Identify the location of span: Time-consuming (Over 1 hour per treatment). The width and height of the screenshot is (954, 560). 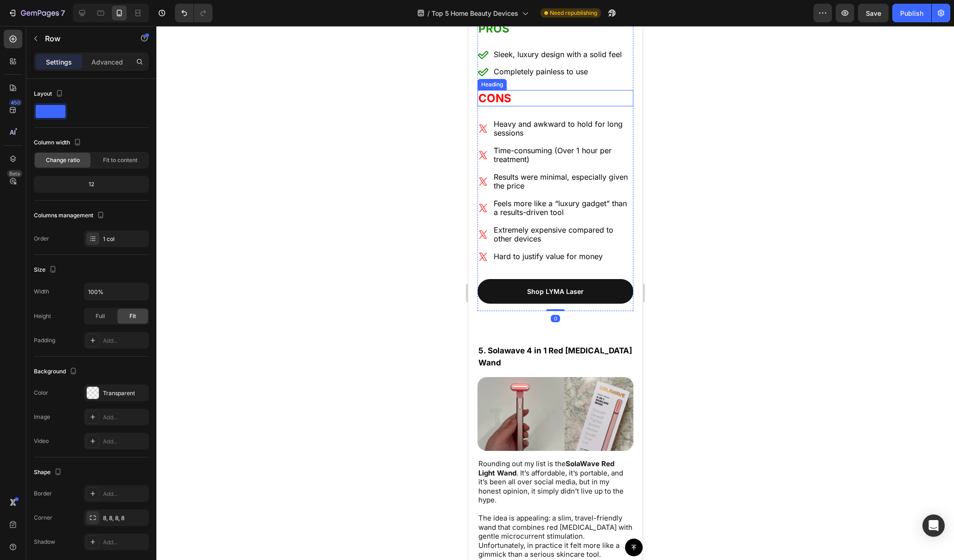
(84, 129).